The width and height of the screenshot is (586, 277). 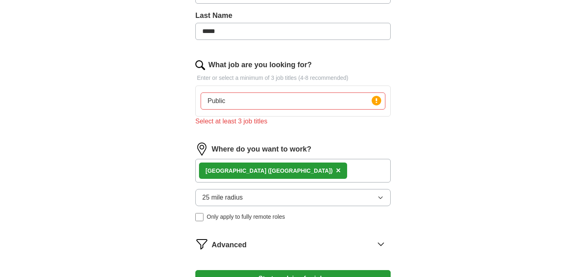 I want to click on label: Last Name, so click(x=293, y=15).